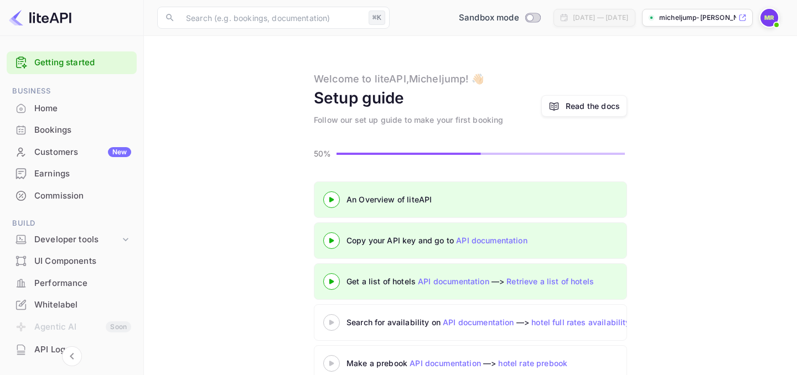  What do you see at coordinates (499, 18) in the screenshot?
I see `div: Switch to Production mode` at bounding box center [499, 18].